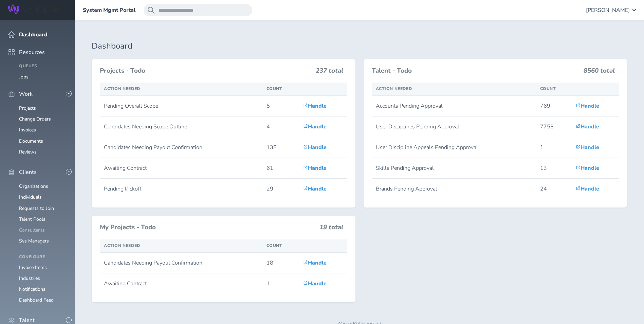 This screenshot has width=644, height=324. What do you see at coordinates (32, 219) in the screenshot?
I see `a: Talent Pools` at bounding box center [32, 219].